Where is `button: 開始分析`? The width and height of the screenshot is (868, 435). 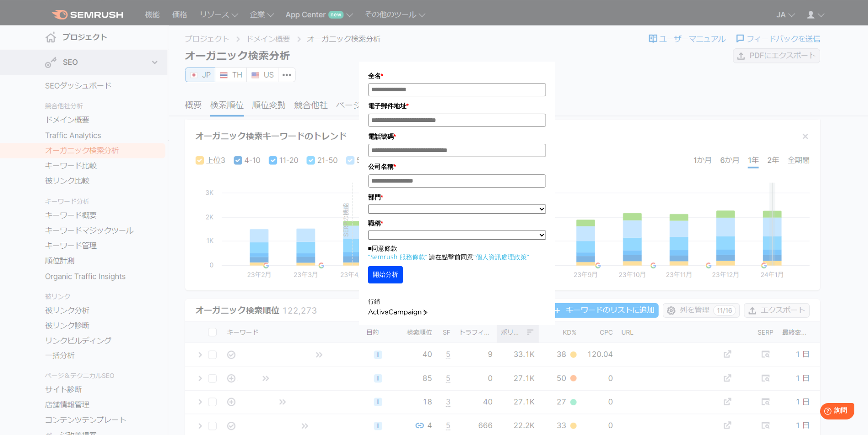
button: 開始分析 is located at coordinates (386, 275).